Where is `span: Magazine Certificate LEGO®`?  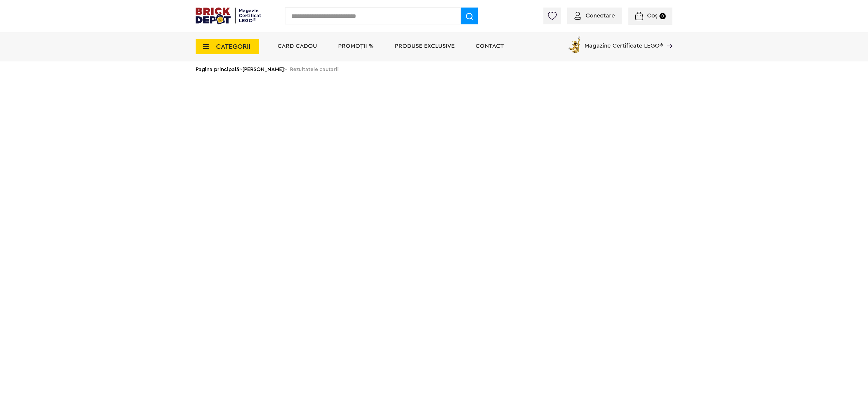 span: Magazine Certificate LEGO® is located at coordinates (624, 42).